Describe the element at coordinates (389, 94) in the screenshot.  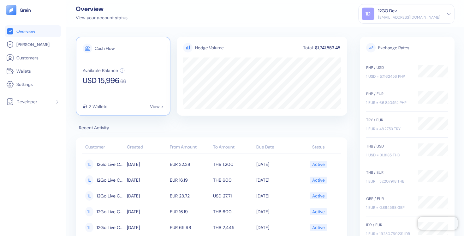
I see `div: PHP / EUR` at that location.